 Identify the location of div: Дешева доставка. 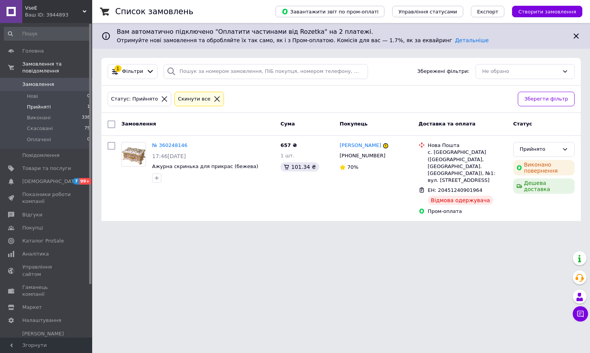
(544, 186).